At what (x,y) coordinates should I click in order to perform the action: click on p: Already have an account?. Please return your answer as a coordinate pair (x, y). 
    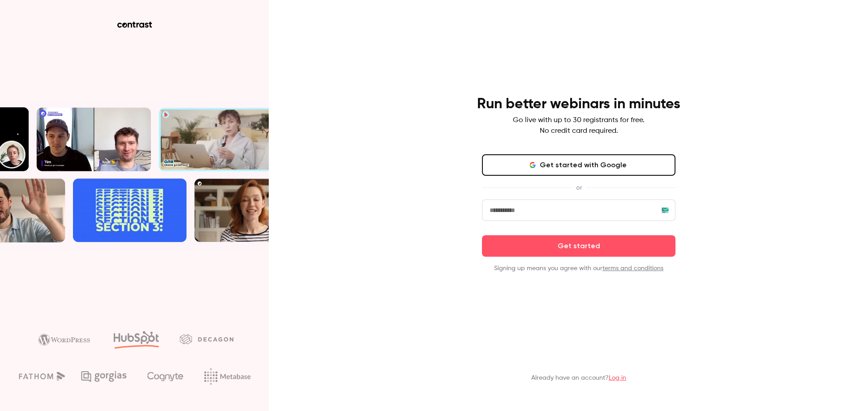
    Looking at the image, I should click on (578, 378).